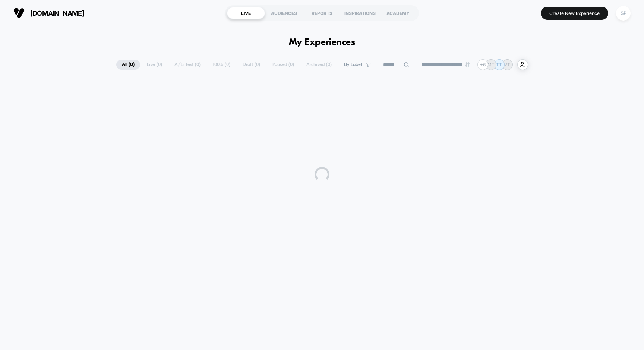 The height and width of the screenshot is (350, 644). I want to click on span: By Label, so click(353, 65).